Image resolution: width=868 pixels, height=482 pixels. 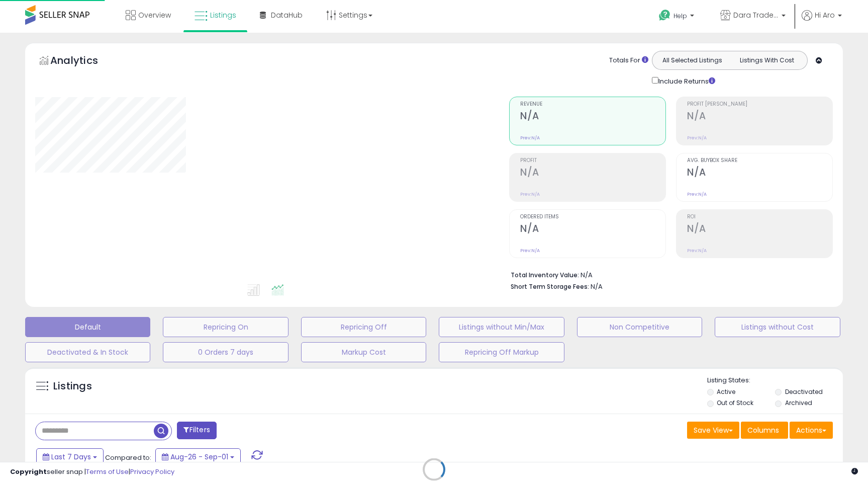 What do you see at coordinates (760, 161) in the screenshot?
I see `span: Avg. Buybox Share` at bounding box center [760, 161].